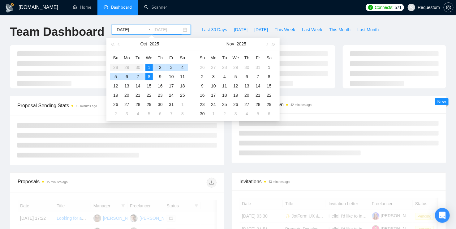  What do you see at coordinates (160, 114) in the screenshot?
I see `div: 6` at bounding box center [160, 114].